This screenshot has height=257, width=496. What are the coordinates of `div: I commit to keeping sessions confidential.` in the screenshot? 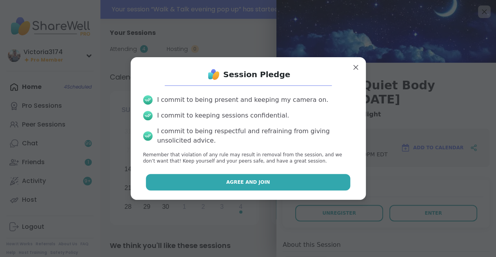 It's located at (223, 116).